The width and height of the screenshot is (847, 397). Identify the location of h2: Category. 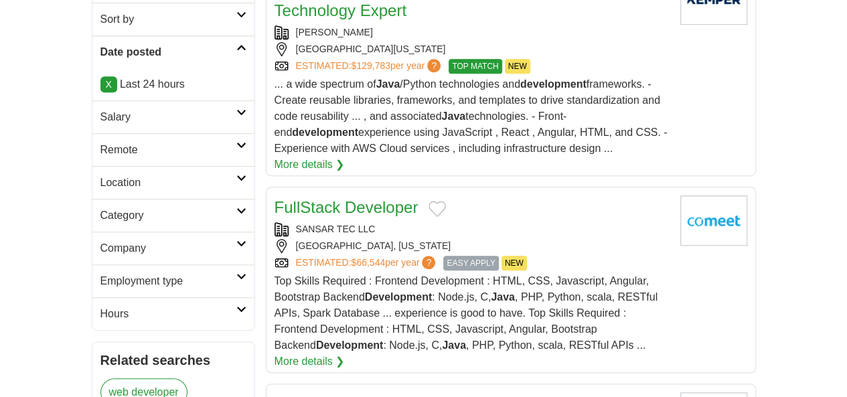
(168, 216).